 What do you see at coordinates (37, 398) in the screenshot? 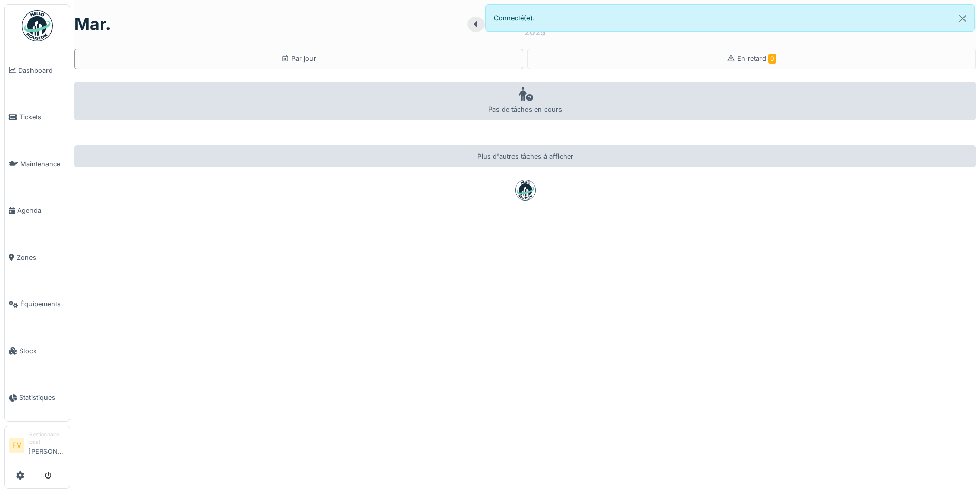
I see `a: Statistiques` at bounding box center [37, 398].